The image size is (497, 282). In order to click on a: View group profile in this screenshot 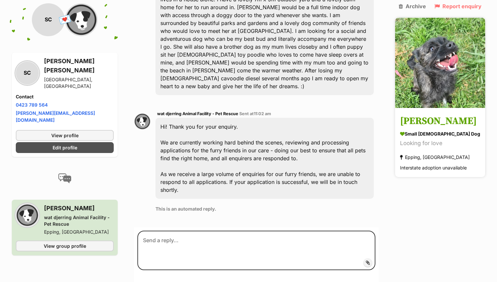, I will do `click(65, 246)`.